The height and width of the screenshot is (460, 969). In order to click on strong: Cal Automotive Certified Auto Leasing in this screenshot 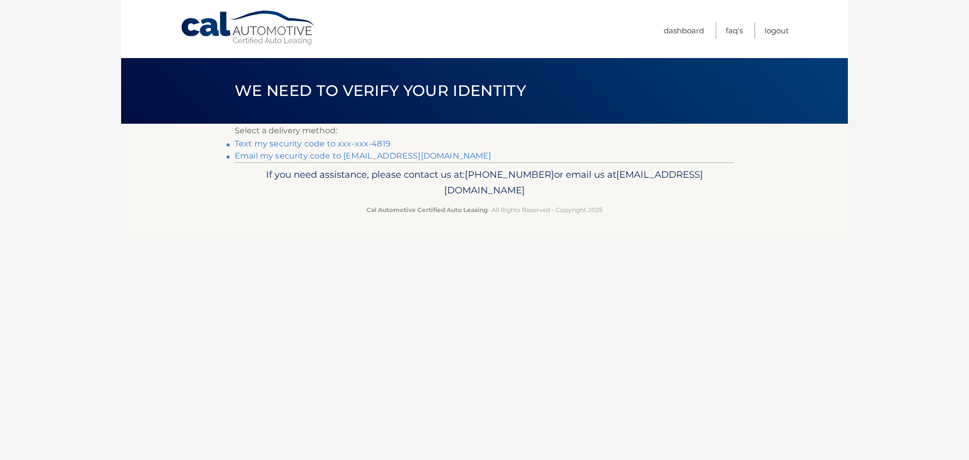, I will do `click(427, 210)`.